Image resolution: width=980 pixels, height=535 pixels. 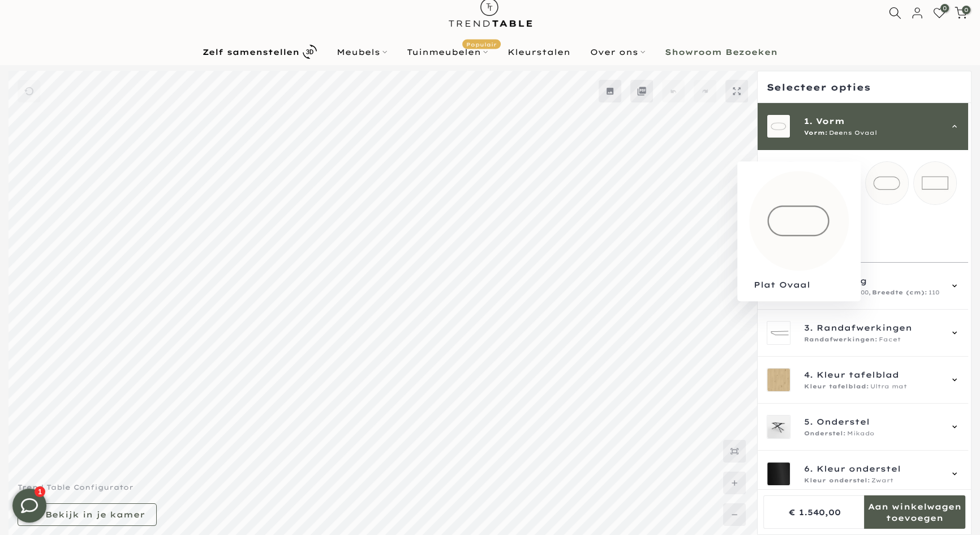 I want to click on b: Showroom Bezoeken, so click(x=721, y=52).